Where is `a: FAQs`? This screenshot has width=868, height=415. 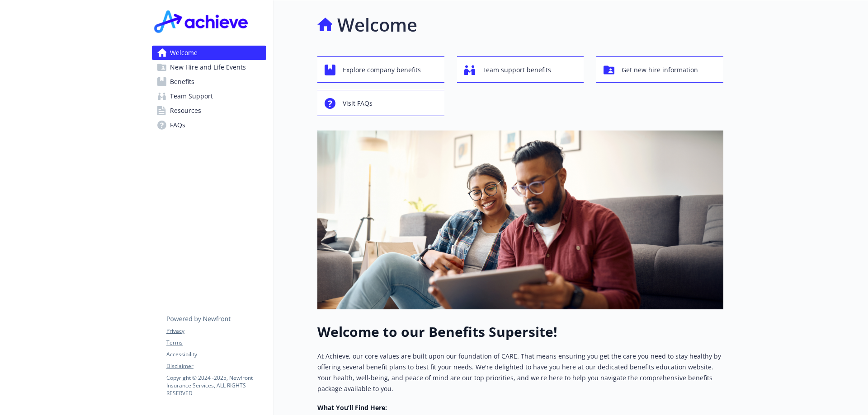
a: FAQs is located at coordinates (209, 125).